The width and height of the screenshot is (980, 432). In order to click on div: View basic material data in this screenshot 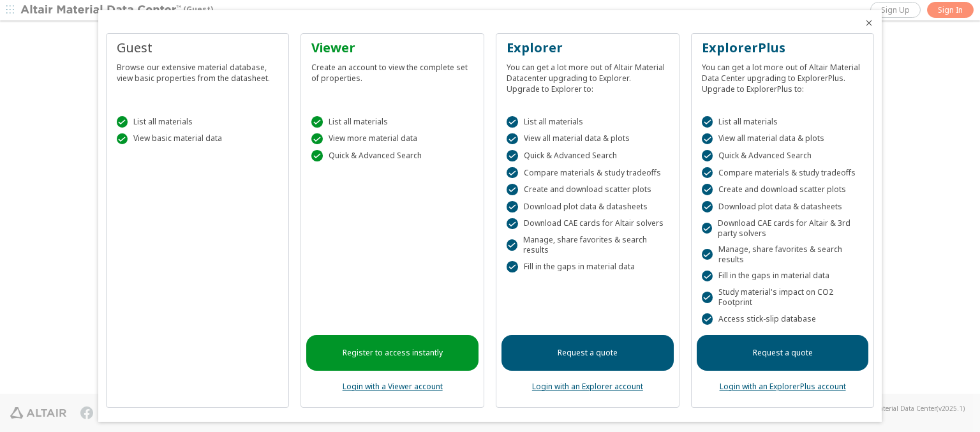, I will do `click(197, 139)`.